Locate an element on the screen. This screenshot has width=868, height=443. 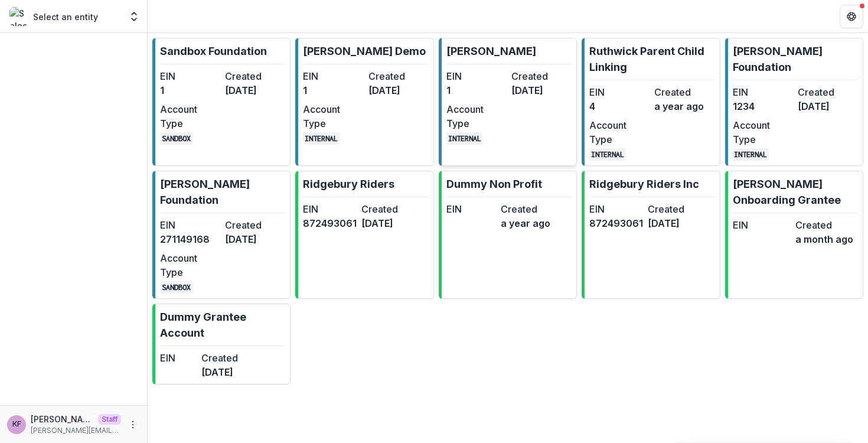
p: Ridgebury Riders Inc is located at coordinates (644, 183).